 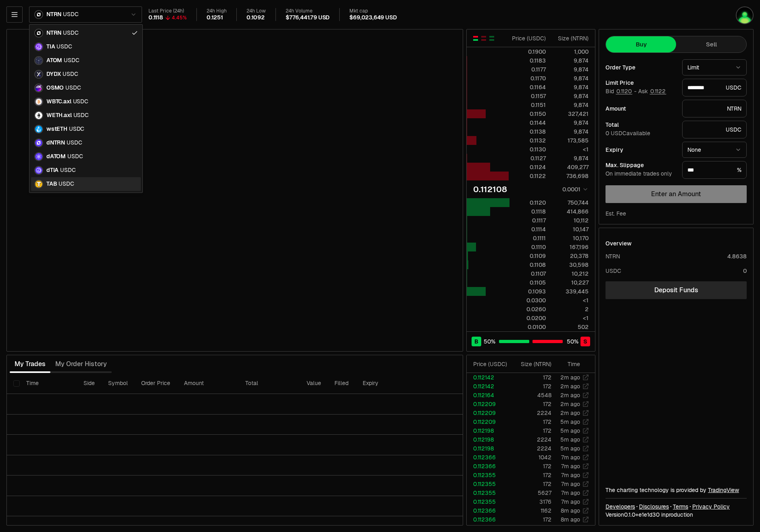 What do you see at coordinates (56, 157) in the screenshot?
I see `span: dATOM` at bounding box center [56, 157].